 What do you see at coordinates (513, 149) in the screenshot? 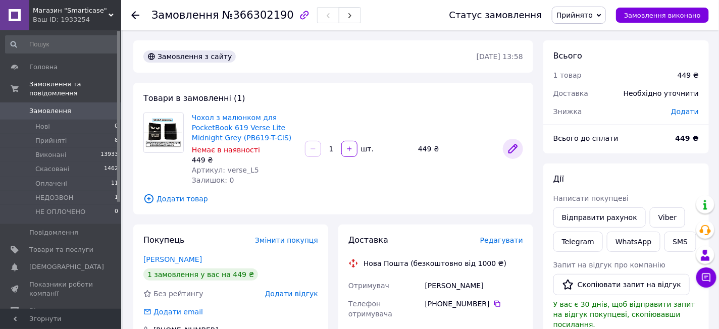
I see `a: Редагувати` at bounding box center [513, 149].